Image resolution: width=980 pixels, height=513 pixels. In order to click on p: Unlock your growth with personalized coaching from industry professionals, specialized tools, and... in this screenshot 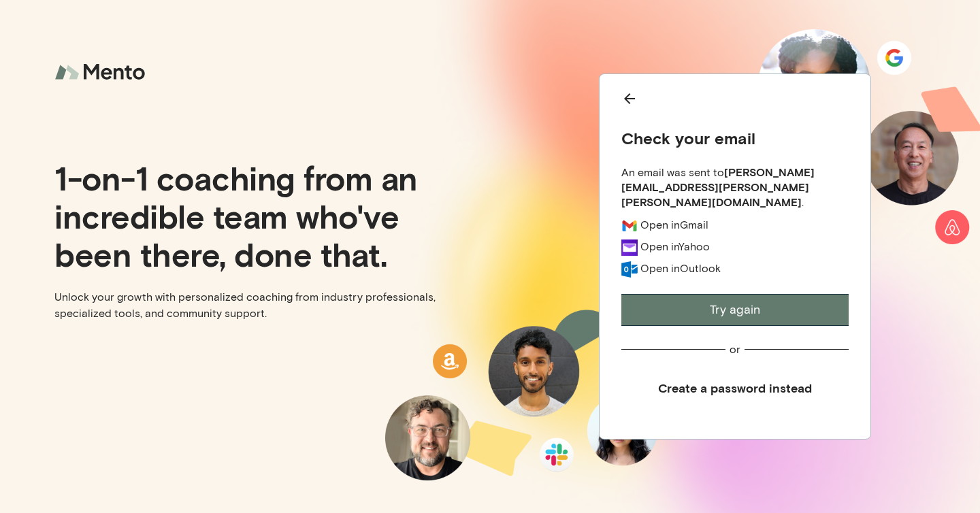, I will do `click(267, 306)`.